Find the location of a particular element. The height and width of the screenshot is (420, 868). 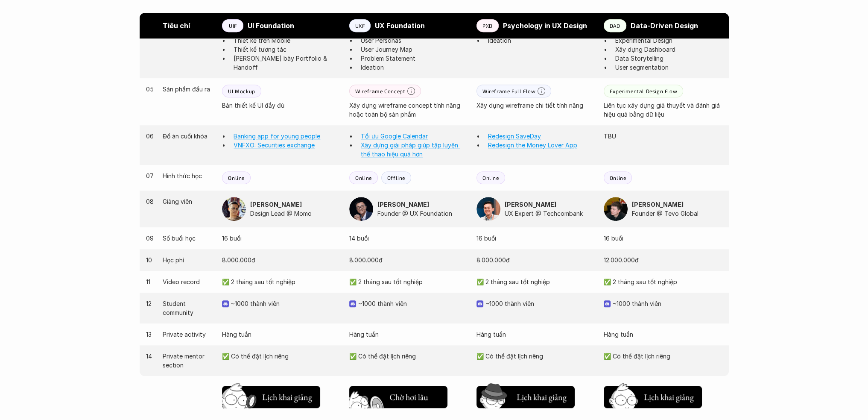

p: Founder @ UX Foundation is located at coordinates (422, 213).